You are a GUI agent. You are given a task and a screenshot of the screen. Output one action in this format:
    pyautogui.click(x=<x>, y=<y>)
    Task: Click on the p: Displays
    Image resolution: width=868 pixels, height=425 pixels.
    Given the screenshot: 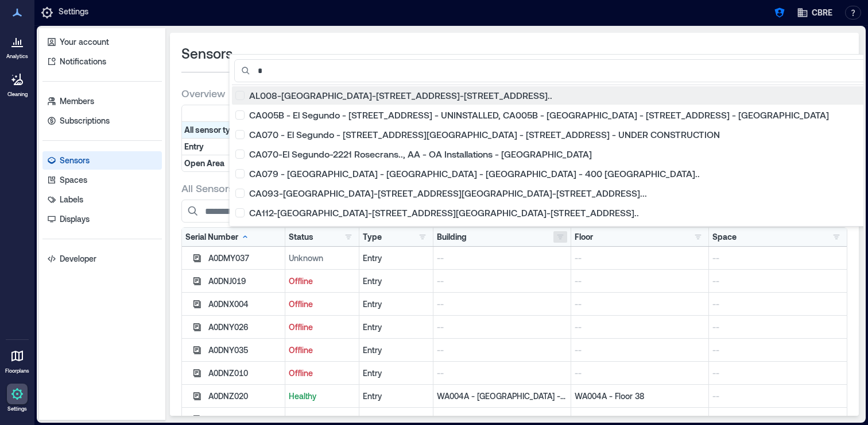 What is the action you would take?
    pyautogui.click(x=75, y=219)
    